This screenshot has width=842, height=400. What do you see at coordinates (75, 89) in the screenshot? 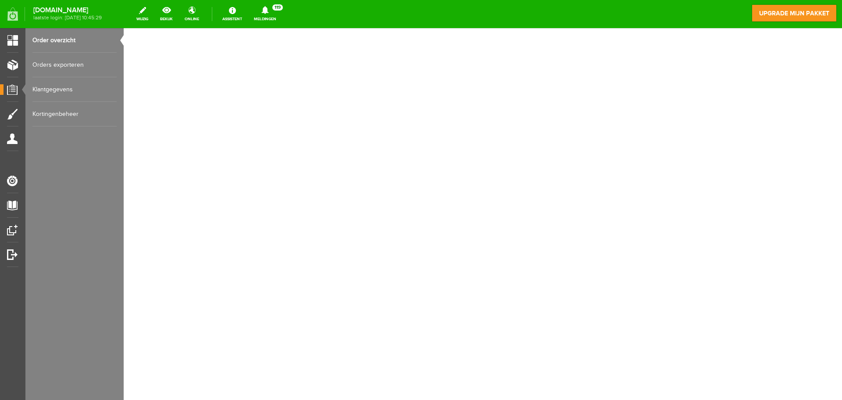
I see `a: Klantgegevens` at bounding box center [75, 89].